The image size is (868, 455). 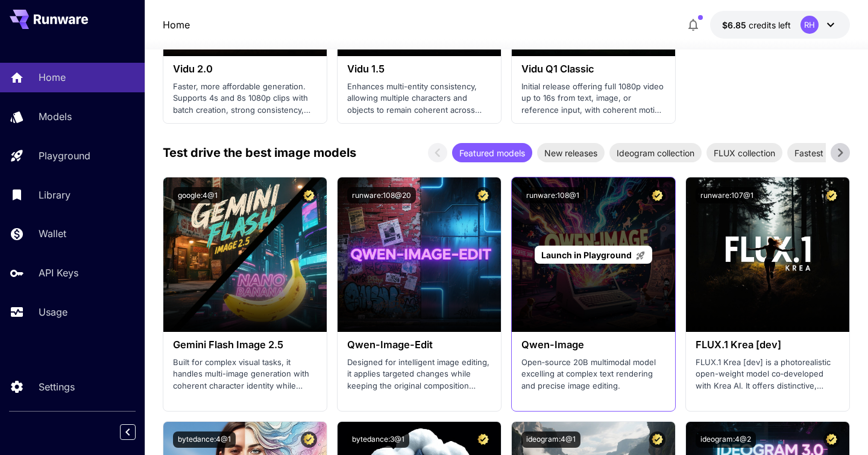 I want to click on p: Usage, so click(x=53, y=312).